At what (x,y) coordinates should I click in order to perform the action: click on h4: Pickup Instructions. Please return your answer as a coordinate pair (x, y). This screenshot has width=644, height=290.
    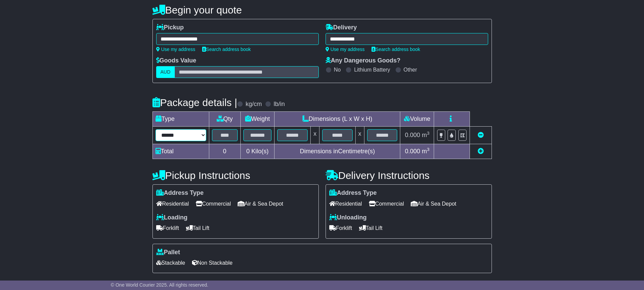
    Looking at the image, I should click on (235, 175).